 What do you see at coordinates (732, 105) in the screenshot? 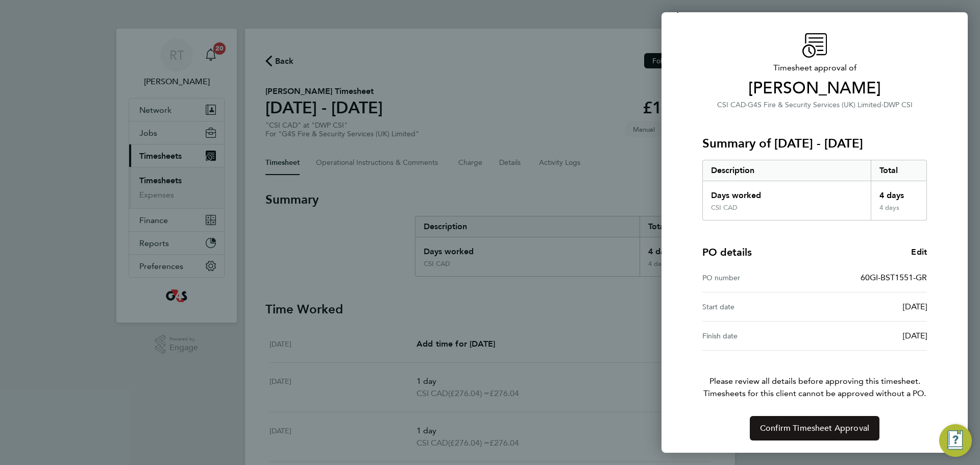
I see `span: CSI CAD` at bounding box center [732, 105].